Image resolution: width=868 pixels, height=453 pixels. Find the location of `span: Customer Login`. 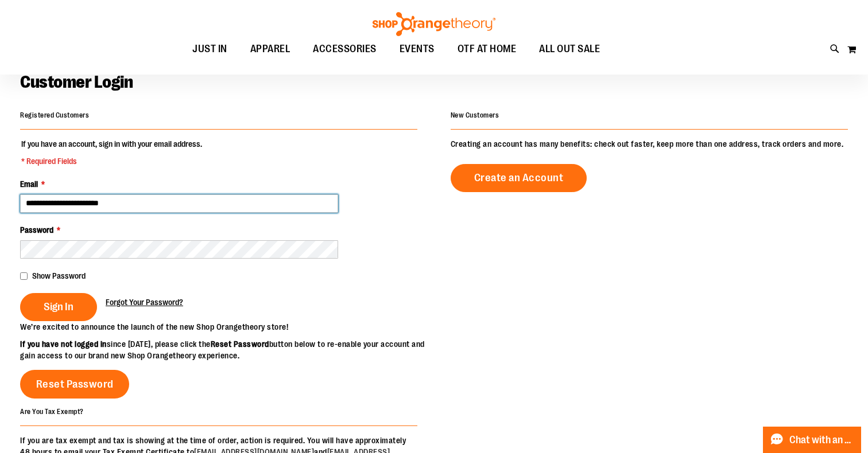

span: Customer Login is located at coordinates (76, 82).